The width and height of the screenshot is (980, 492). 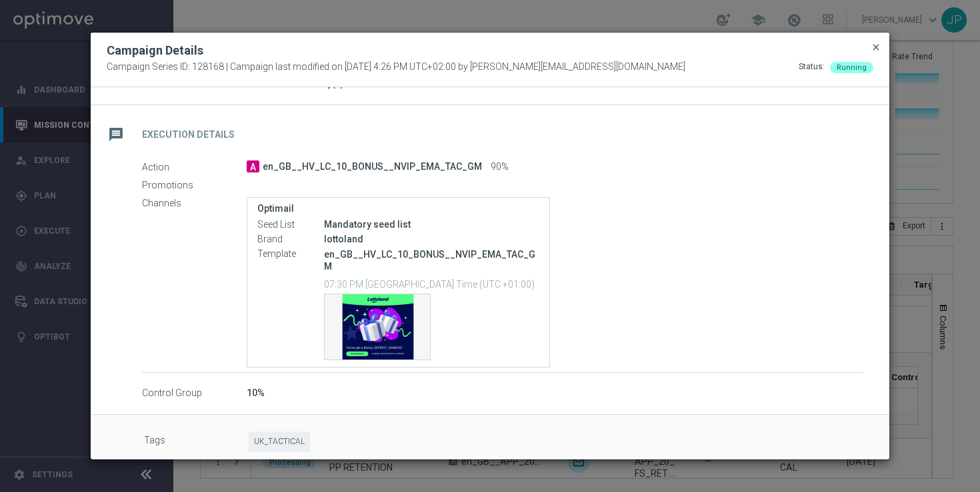 I want to click on p: en_GB__HV_LC_10_BONUS__NVIP_EMA_TAC_GM, so click(x=431, y=260).